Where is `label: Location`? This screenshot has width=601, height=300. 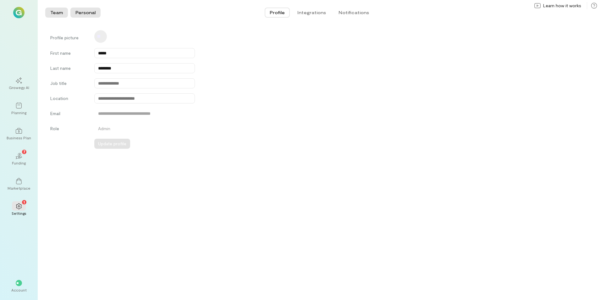 label: Location is located at coordinates (69, 99).